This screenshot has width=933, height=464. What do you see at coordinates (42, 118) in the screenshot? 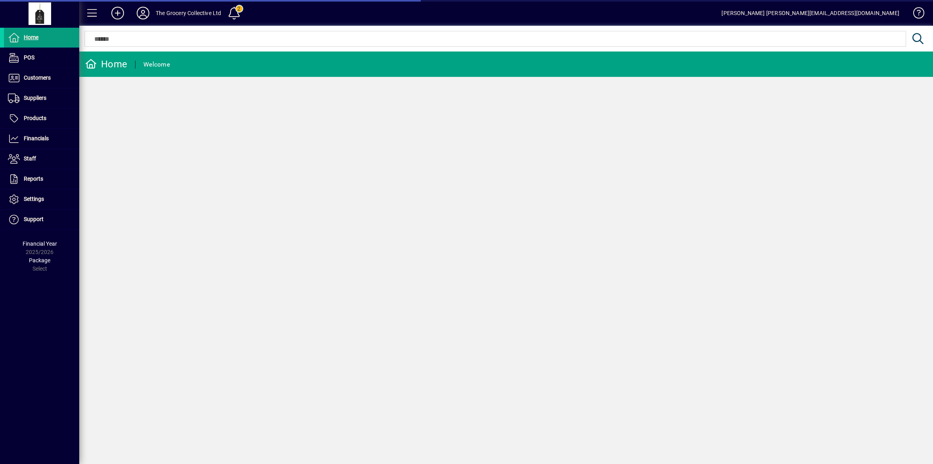
I see `a: Products` at bounding box center [42, 118].